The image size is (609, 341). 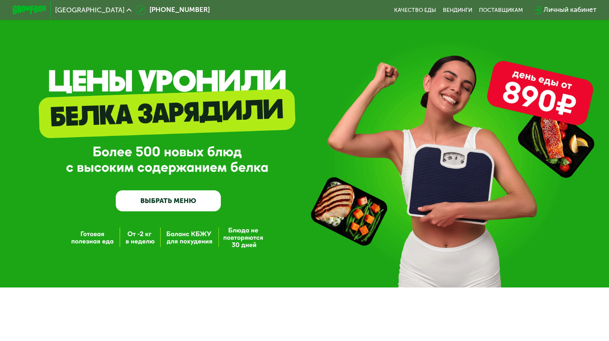 What do you see at coordinates (415, 10) in the screenshot?
I see `a: Качество еды` at bounding box center [415, 10].